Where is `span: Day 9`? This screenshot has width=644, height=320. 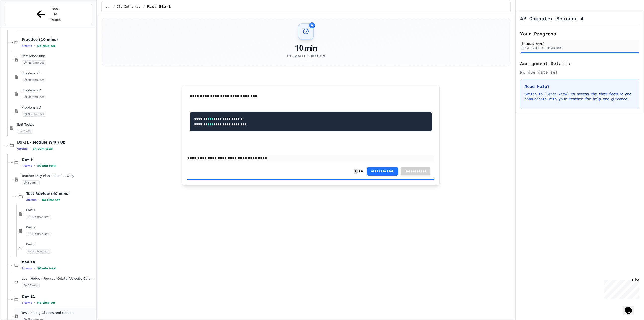 span: Day 9 is located at coordinates (58, 159).